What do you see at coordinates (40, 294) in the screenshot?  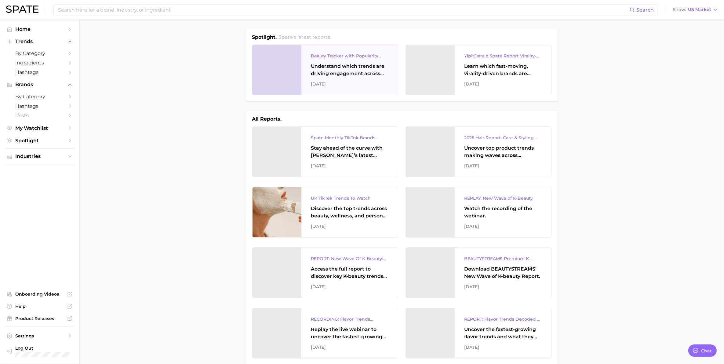 I see `span: Onboarding Videos` at bounding box center [40, 294].